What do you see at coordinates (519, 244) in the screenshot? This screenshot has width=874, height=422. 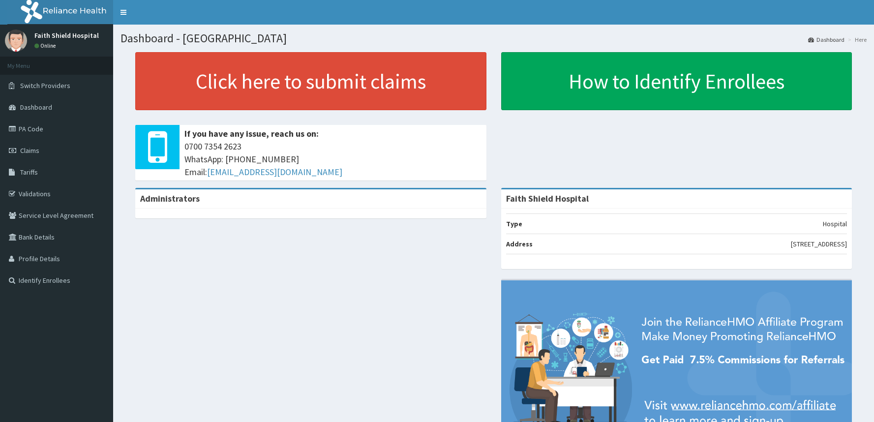 I see `b: Address` at bounding box center [519, 244].